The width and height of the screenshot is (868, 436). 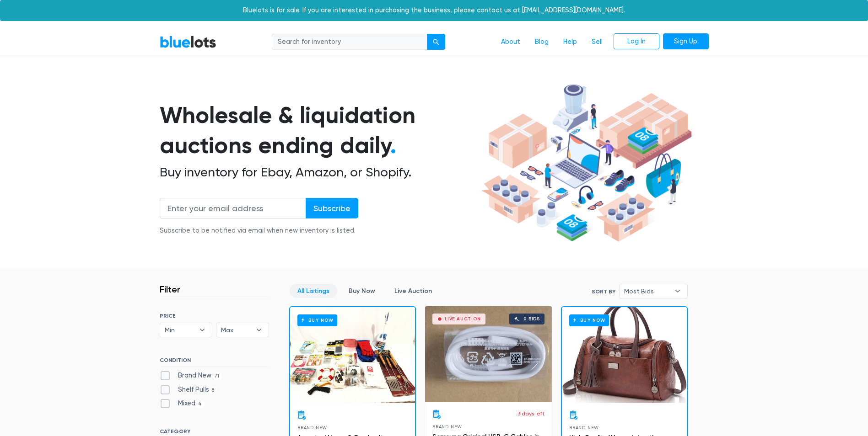 What do you see at coordinates (319, 172) in the screenshot?
I see `h2: Buy inventory for Ebay, Amazon, or Shopify.` at bounding box center [319, 172].